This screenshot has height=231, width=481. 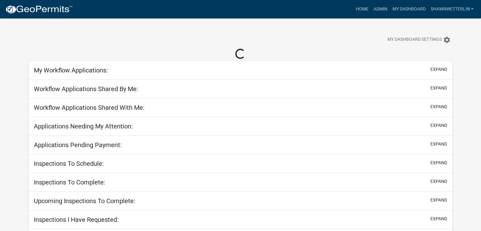 What do you see at coordinates (83, 126) in the screenshot?
I see `h5: Applications Needing My Attention:` at bounding box center [83, 126].